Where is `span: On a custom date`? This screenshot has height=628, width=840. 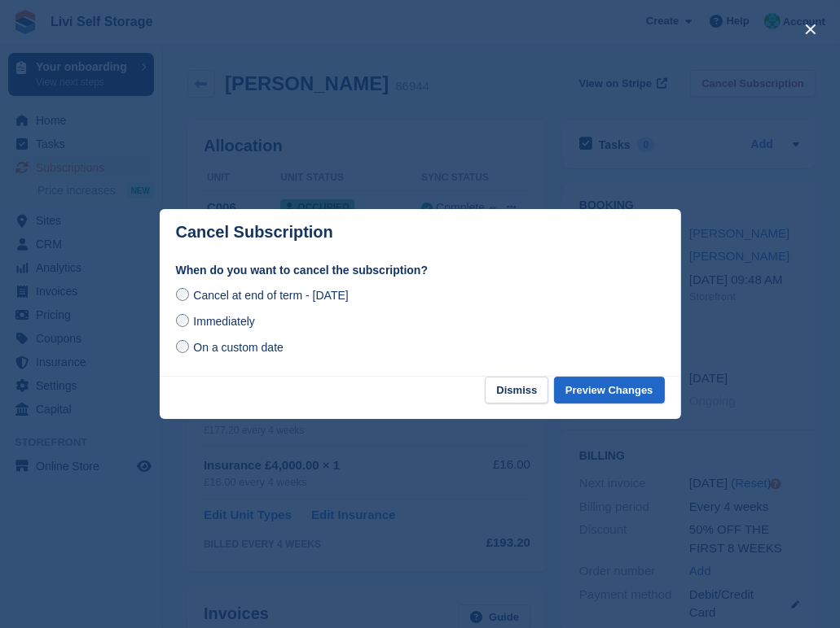
span: On a custom date is located at coordinates (238, 348).